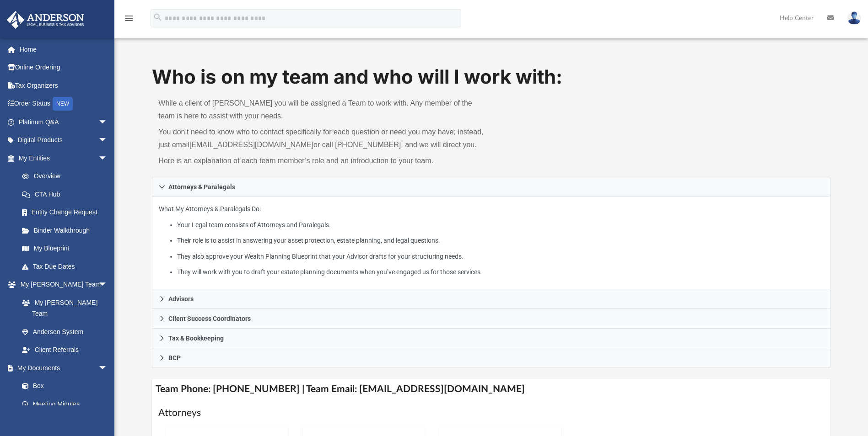 The height and width of the screenshot is (436, 868). Describe the element at coordinates (67, 230) in the screenshot. I see `a: Binder Walkthrough` at that location.